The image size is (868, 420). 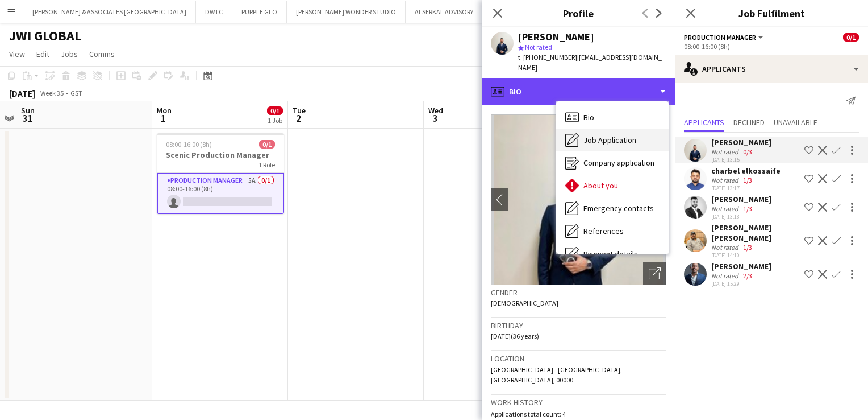 What do you see at coordinates (720, 37) in the screenshot?
I see `span: Production Manager` at bounding box center [720, 37].